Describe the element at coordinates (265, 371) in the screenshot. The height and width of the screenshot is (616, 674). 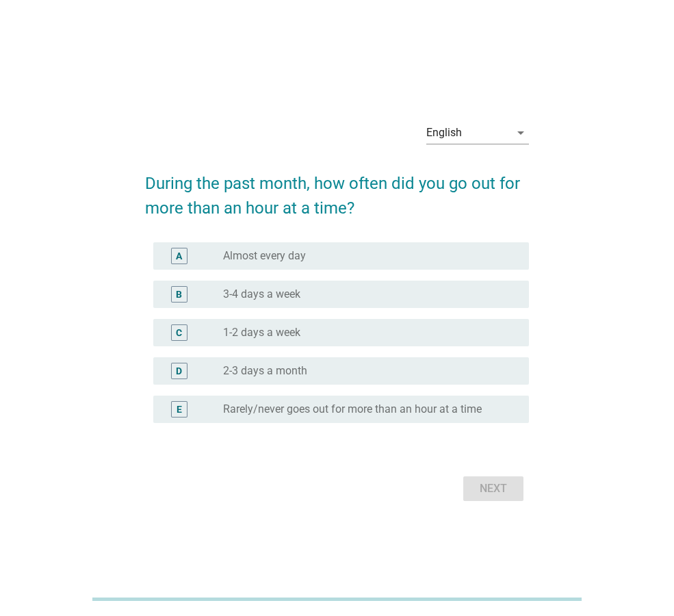
I see `label: 2-3 days a month` at that location.